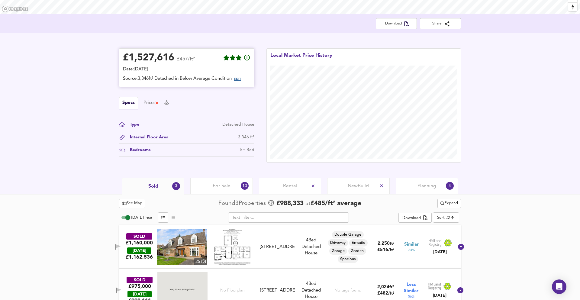 This screenshot has width=580, height=300. What do you see at coordinates (338, 251) in the screenshot?
I see `span: Garage` at bounding box center [338, 251].